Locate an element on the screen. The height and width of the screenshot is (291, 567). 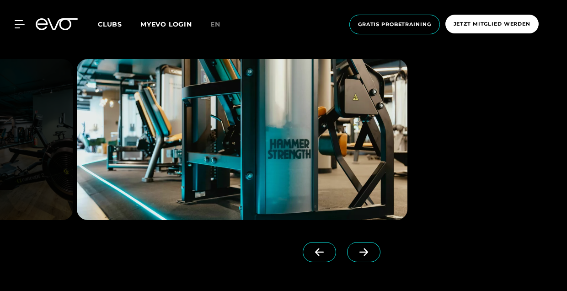
img: evofitness is located at coordinates (242, 139).